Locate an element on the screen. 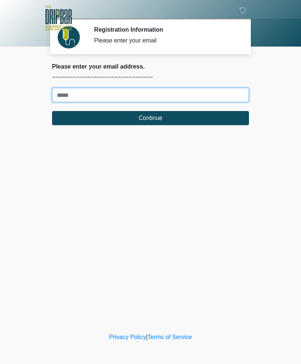  div: Please enter your email is located at coordinates (166, 41).